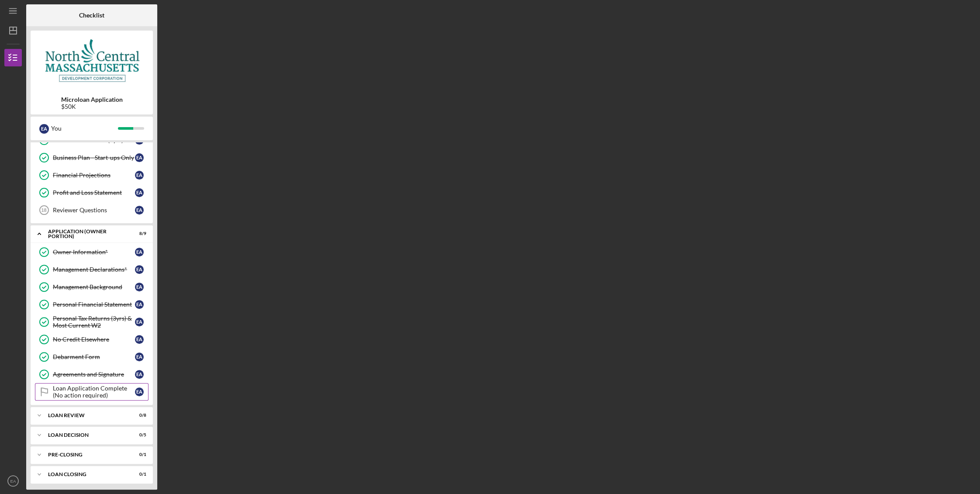 The width and height of the screenshot is (980, 494). What do you see at coordinates (92, 374) in the screenshot?
I see `a: Agreements and SignatureEA` at bounding box center [92, 374].